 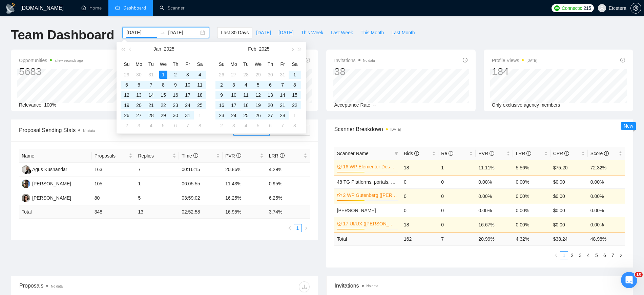 I want to click on td: 2024-12-30, so click(x=139, y=75).